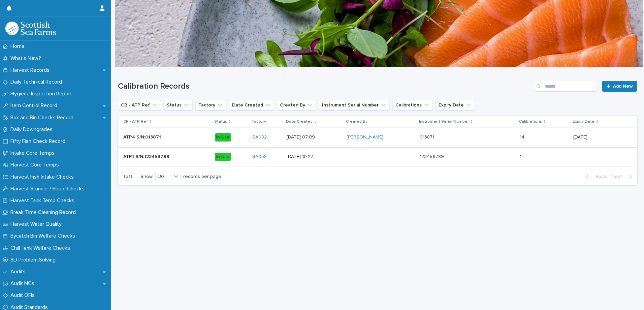  I want to click on p: Fifty Fish Check Record, so click(39, 141).